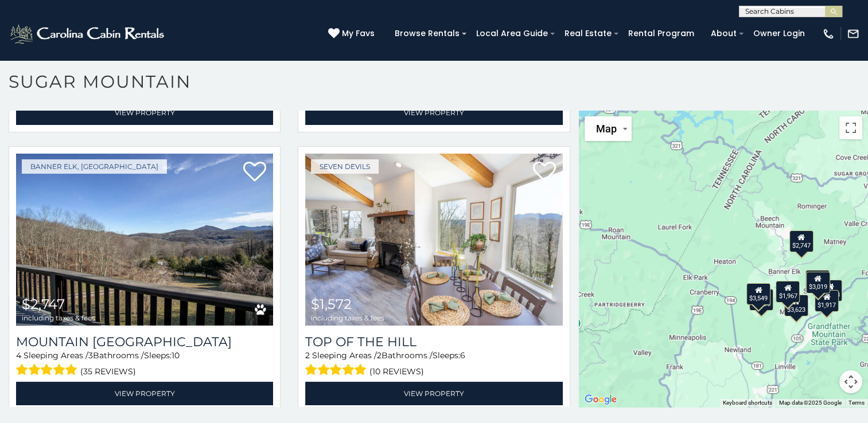  I want to click on span: (10 reviews), so click(396, 371).